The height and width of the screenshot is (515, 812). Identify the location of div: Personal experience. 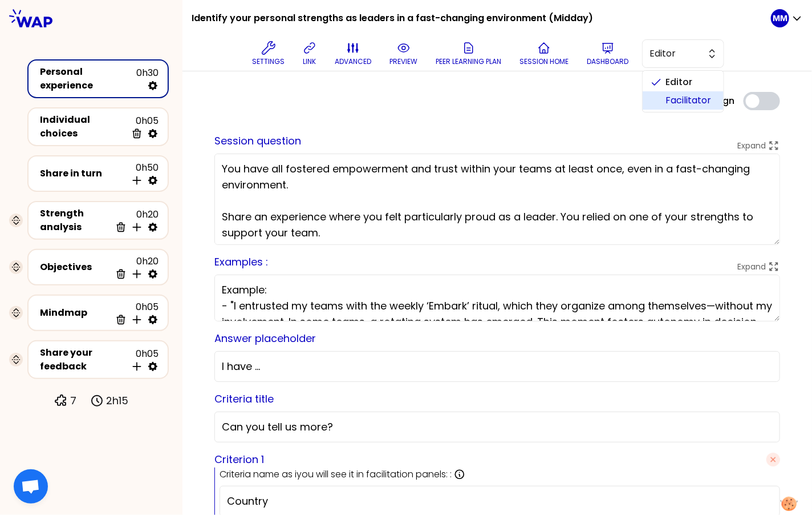
(88, 79).